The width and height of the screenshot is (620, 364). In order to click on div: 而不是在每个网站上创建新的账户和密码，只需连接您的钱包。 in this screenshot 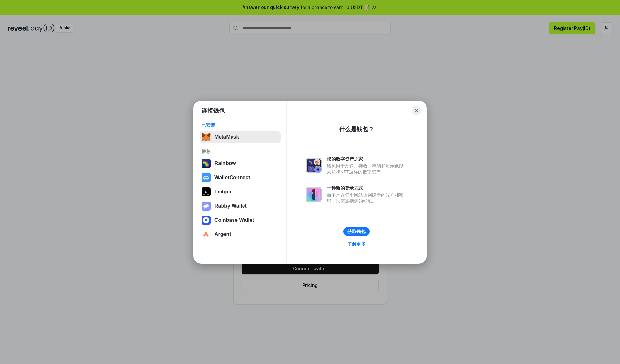, I will do `click(367, 198)`.